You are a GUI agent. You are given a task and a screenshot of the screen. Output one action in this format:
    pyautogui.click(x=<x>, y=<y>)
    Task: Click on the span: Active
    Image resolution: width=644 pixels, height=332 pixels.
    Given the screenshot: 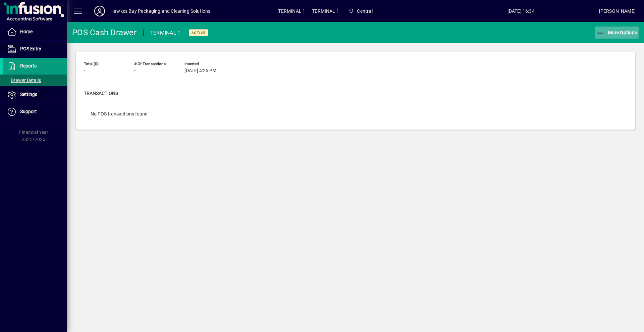 What is the action you would take?
    pyautogui.click(x=198, y=33)
    